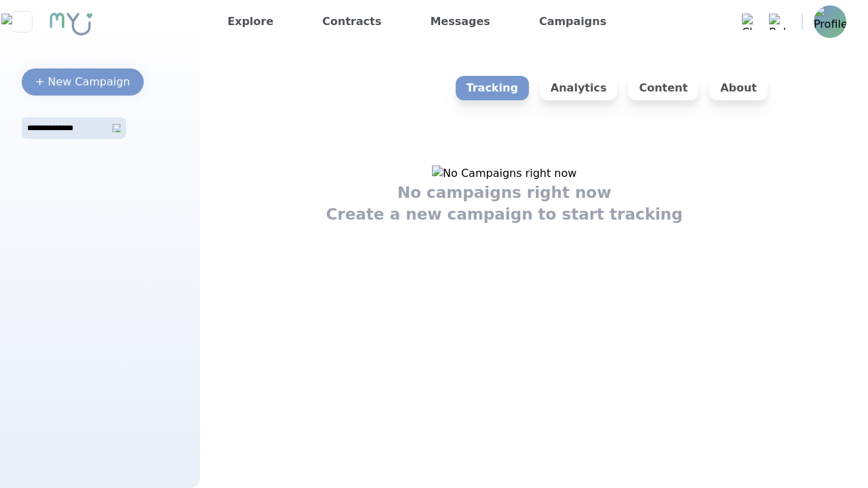 The image size is (868, 488). Describe the element at coordinates (83, 82) in the screenshot. I see `div: + New Campaign` at that location.